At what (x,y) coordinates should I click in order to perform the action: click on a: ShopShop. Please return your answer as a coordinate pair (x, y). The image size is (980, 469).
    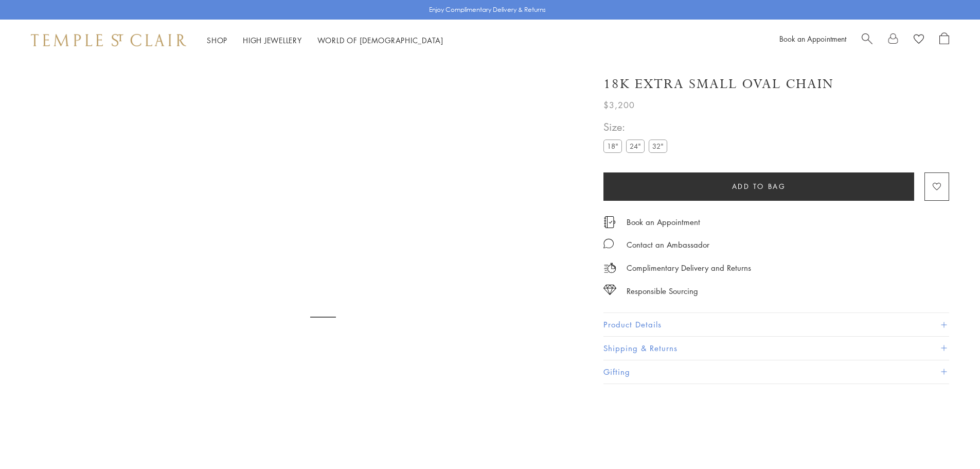
    Looking at the image, I should click on (217, 40).